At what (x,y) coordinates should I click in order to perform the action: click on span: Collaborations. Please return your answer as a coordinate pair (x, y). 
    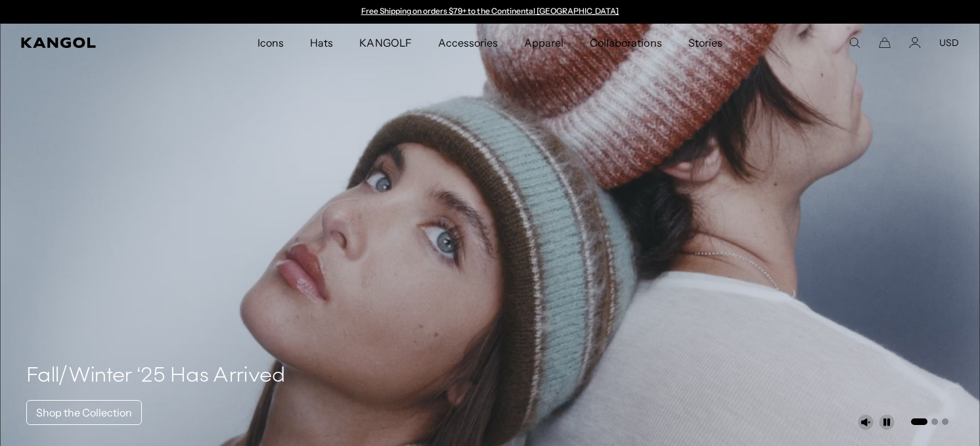
    Looking at the image, I should click on (625, 43).